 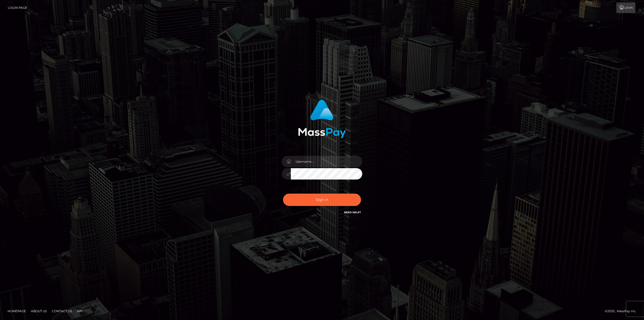 What do you see at coordinates (623, 311) in the screenshot?
I see `div: © 2025 , MassPay Inc.` at bounding box center [623, 311].